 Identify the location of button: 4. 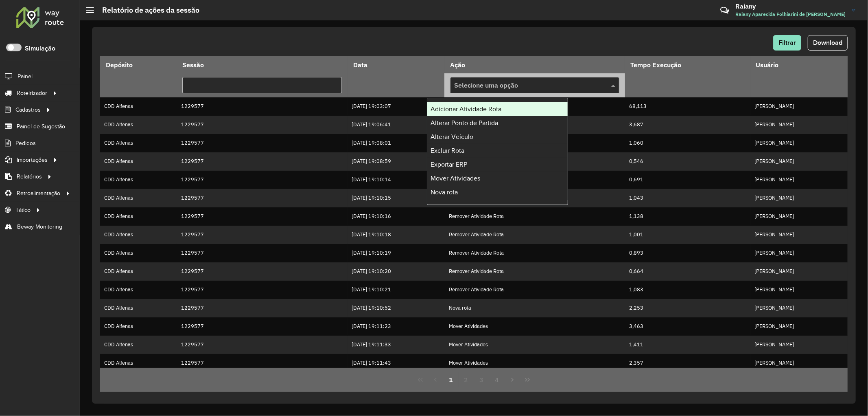
(497, 379).